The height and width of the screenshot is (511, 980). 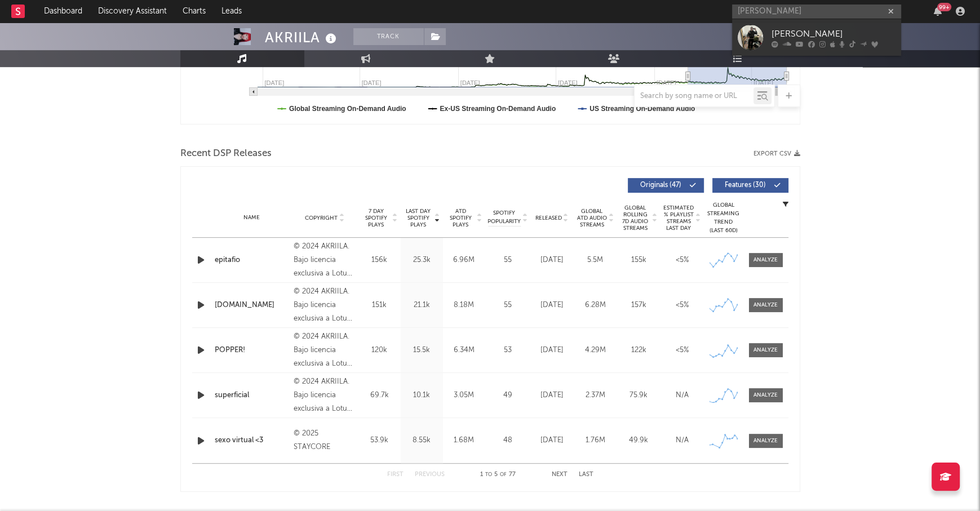 I want to click on div: POPPER!, so click(x=251, y=350).